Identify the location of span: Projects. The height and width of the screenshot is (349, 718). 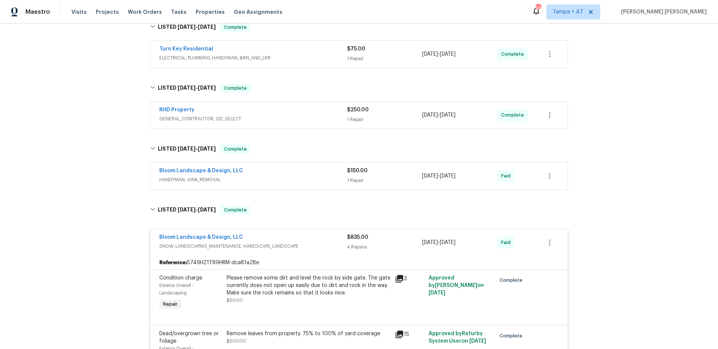
(107, 12).